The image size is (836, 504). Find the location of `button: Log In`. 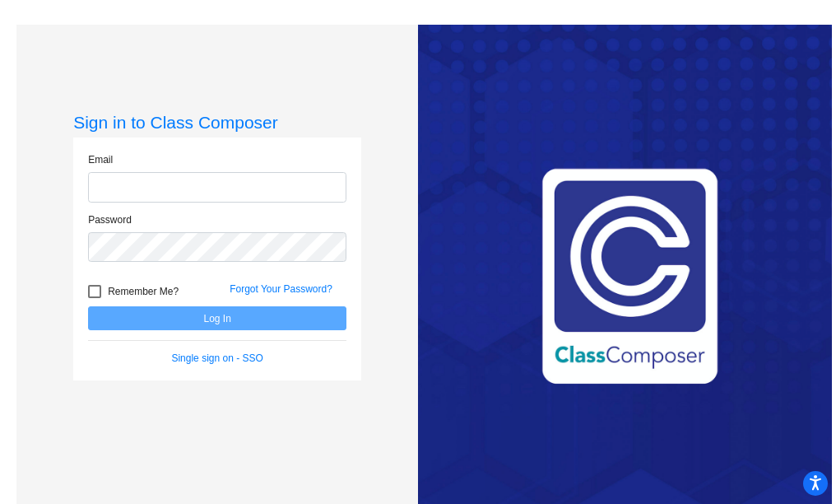

button: Log In is located at coordinates (217, 318).